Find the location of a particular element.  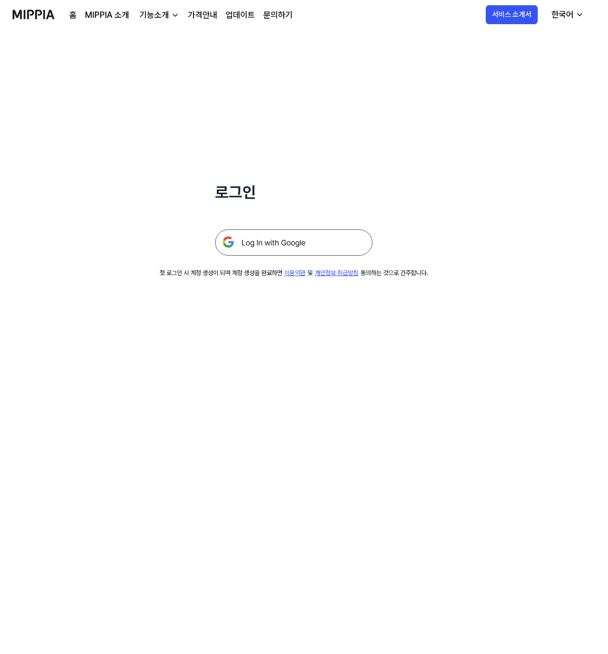

img: down is located at coordinates (175, 15).